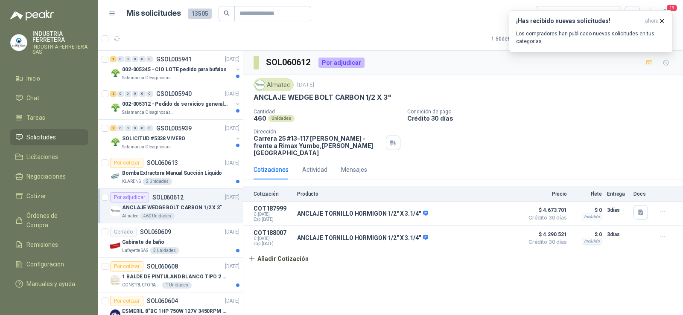 Image resolution: width=683 pixels, height=315 pixels. What do you see at coordinates (642, 194) in the screenshot?
I see `p: Docs` at bounding box center [642, 194].